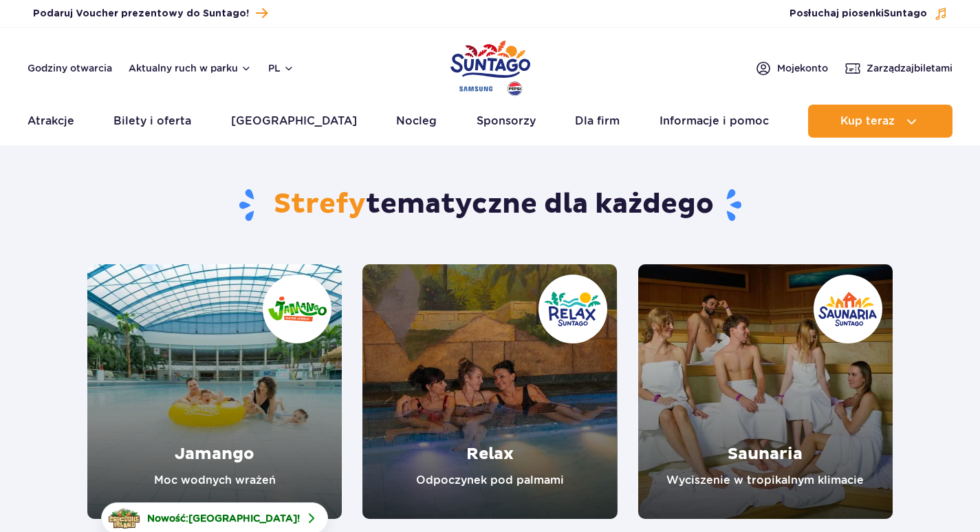 The height and width of the screenshot is (532, 980). I want to click on span: Nowość: !, so click(223, 518).